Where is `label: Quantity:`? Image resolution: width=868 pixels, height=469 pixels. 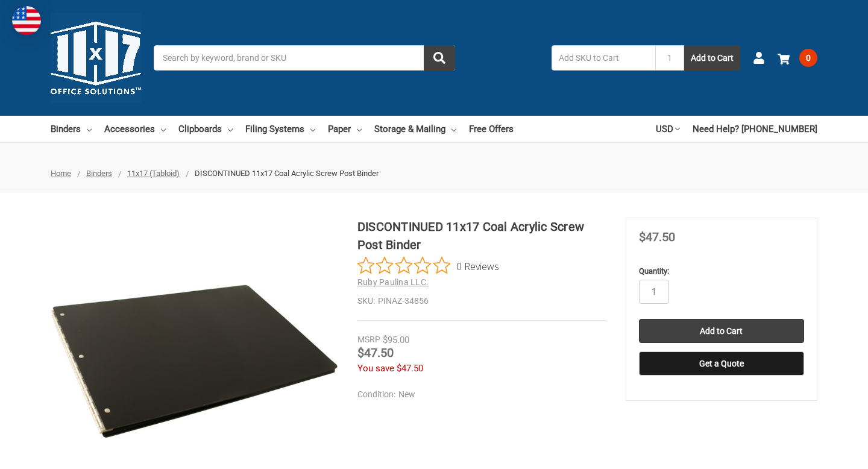
label: Quantity: is located at coordinates (722, 271).